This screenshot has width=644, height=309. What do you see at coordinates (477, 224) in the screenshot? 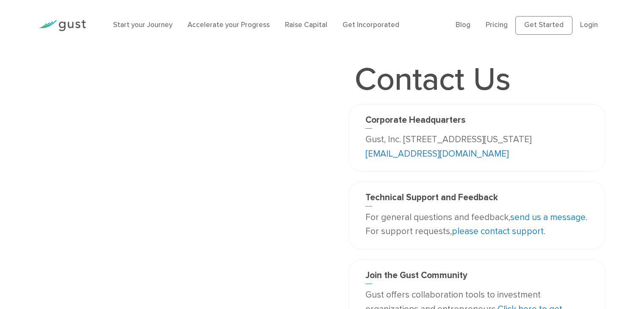
I see `p: For general questions and feedback, . For support requests, .` at bounding box center [477, 224].